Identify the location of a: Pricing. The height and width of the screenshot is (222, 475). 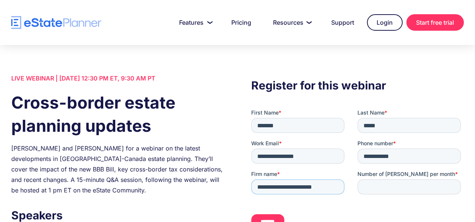
(241, 23).